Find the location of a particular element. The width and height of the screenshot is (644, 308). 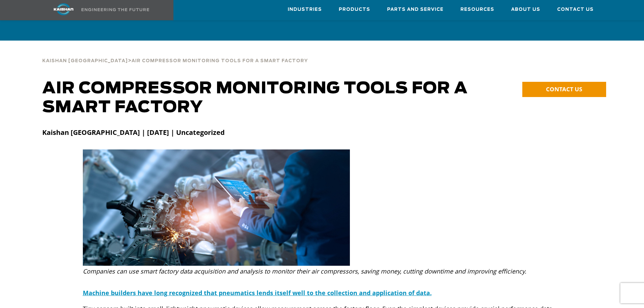

span: Air Compressor Monitoring Tools for a Smart Factory is located at coordinates (220, 61).